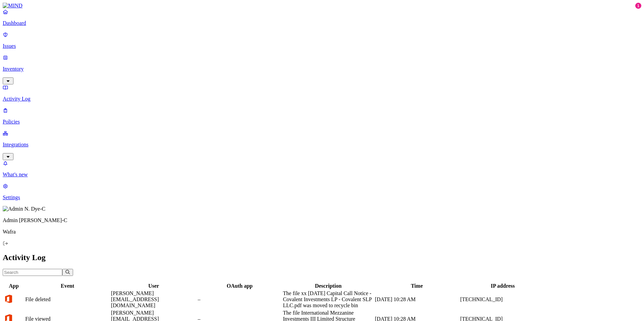 This screenshot has height=321, width=644. Describe the element at coordinates (12, 6) in the screenshot. I see `img: MIND` at that location.